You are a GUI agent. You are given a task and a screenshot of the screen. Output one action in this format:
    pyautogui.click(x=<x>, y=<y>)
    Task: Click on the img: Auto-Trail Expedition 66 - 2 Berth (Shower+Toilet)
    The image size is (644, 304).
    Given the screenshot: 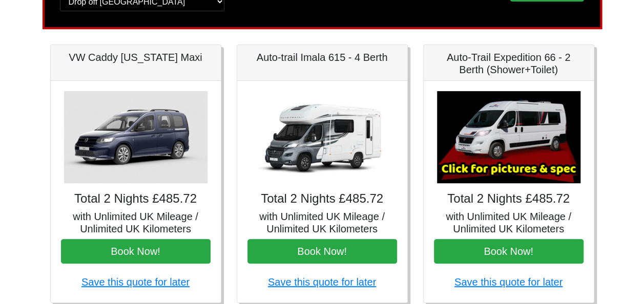 What is the action you would take?
    pyautogui.click(x=509, y=137)
    